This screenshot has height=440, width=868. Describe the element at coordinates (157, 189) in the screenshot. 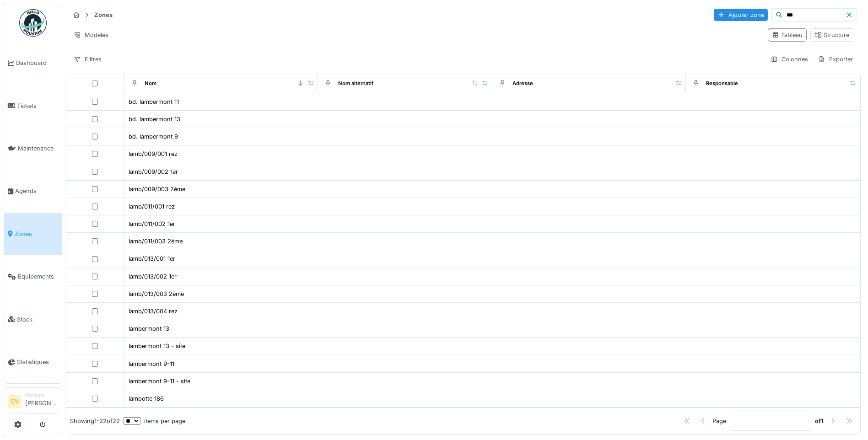

I see `div: lamb/009/003 2ème` at that location.